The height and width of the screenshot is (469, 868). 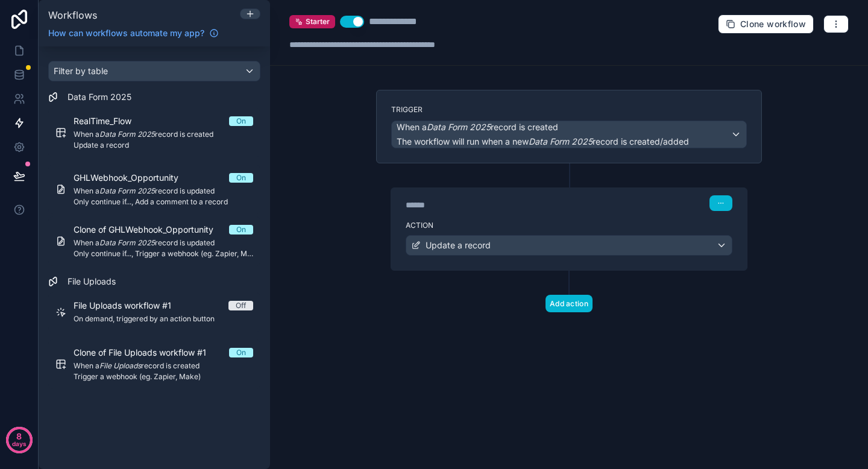 What do you see at coordinates (478, 127) in the screenshot?
I see `span: When a record is created` at bounding box center [478, 127].